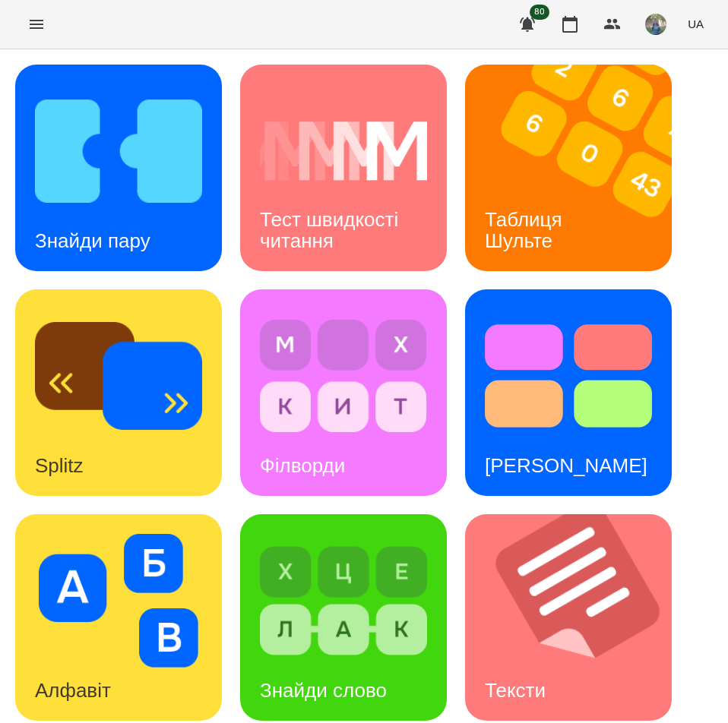 The width and height of the screenshot is (728, 723). What do you see at coordinates (569, 617) in the screenshot?
I see `a: ТекстиТексти` at bounding box center [569, 617].